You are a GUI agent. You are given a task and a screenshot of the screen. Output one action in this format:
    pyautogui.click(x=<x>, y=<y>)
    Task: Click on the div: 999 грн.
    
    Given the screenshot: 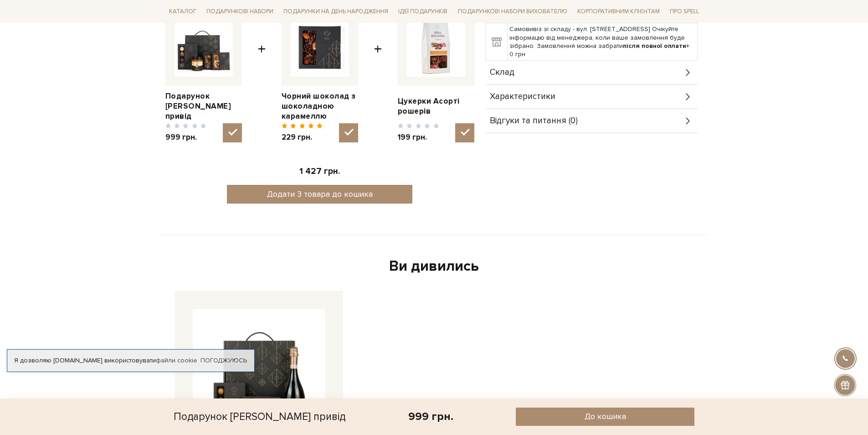 What is the action you would take?
    pyautogui.click(x=431, y=416)
    